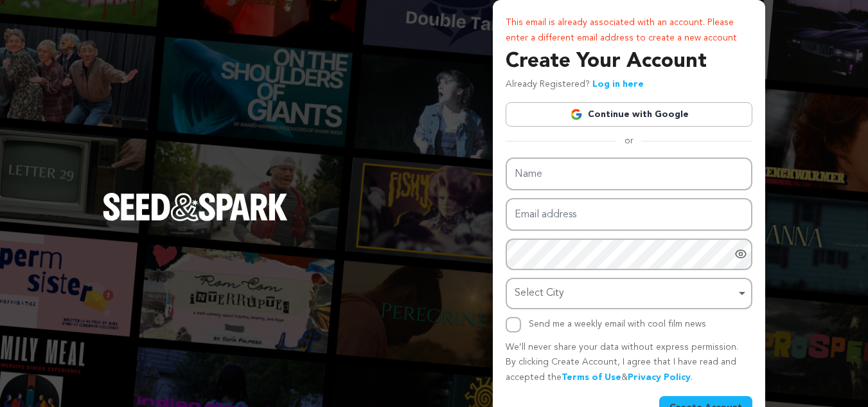  I want to click on div: Select City, so click(625, 294).